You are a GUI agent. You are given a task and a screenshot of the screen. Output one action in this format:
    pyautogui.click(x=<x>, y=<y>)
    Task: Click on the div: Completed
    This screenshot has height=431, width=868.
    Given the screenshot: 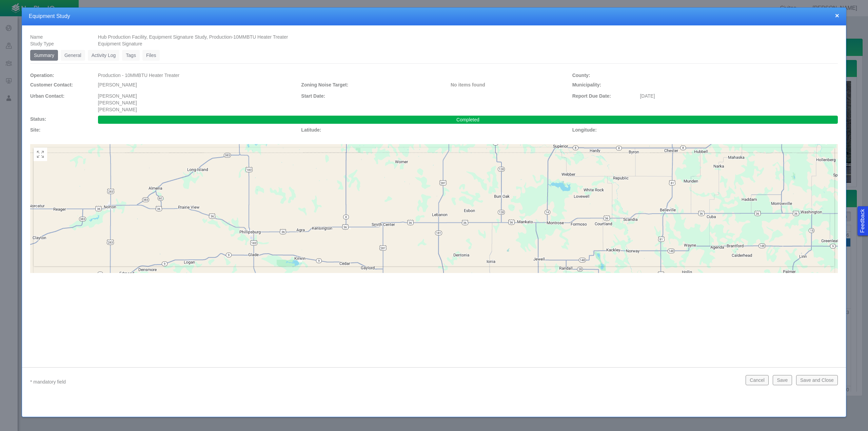 What is the action you would take?
    pyautogui.click(x=468, y=120)
    